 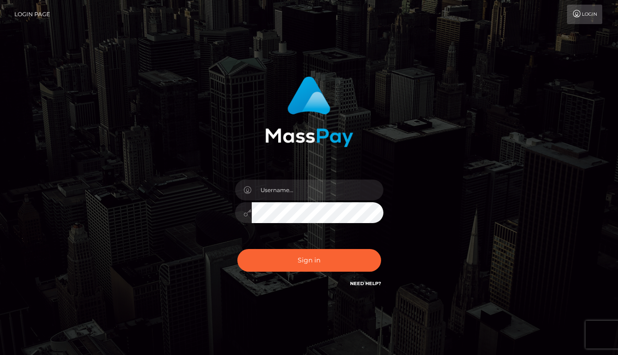 What do you see at coordinates (32, 14) in the screenshot?
I see `a: Login Page` at bounding box center [32, 14].